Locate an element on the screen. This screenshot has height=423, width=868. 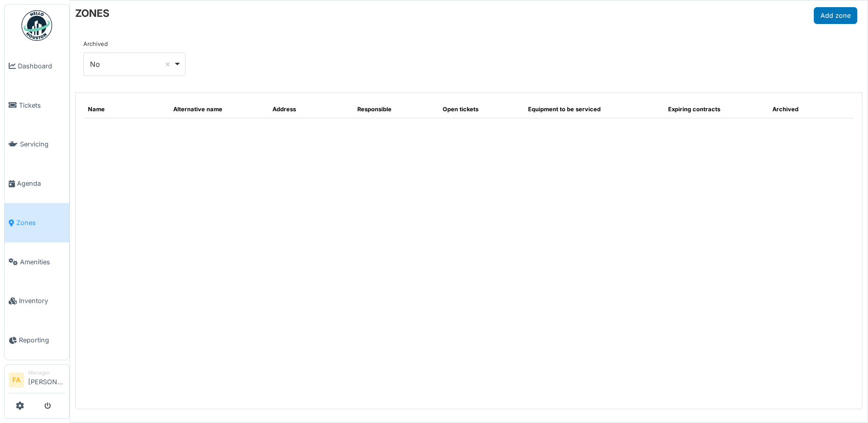
span: Agenda is located at coordinates (41, 184).